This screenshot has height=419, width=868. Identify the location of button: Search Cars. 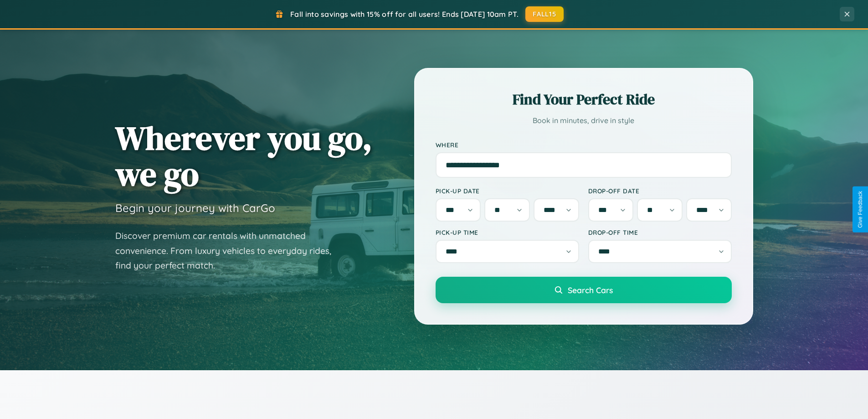
(583, 290).